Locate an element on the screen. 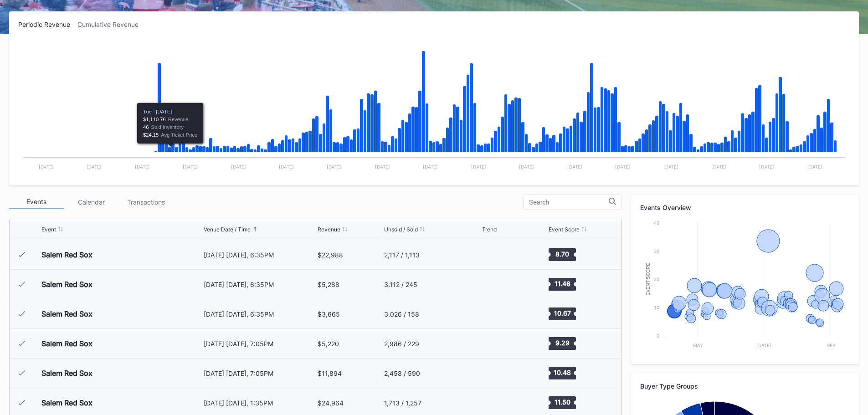  text: 10.67 is located at coordinates (562, 313).